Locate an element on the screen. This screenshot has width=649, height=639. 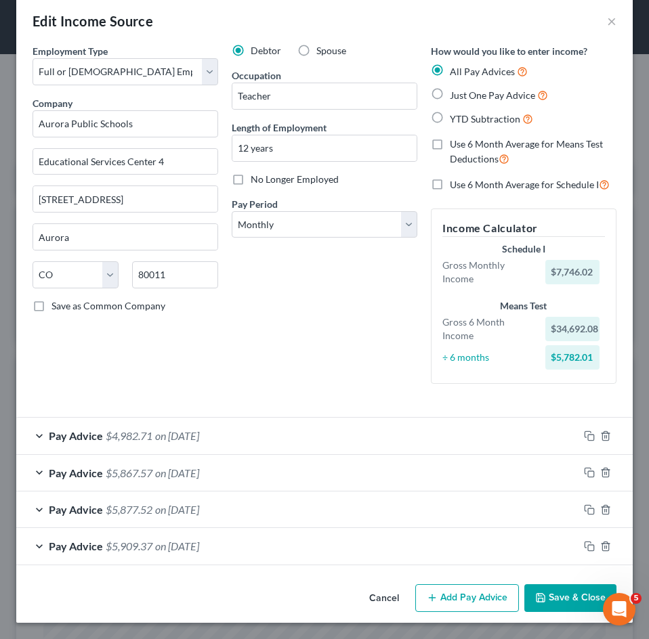
button: Save & Close is located at coordinates (570, 599).